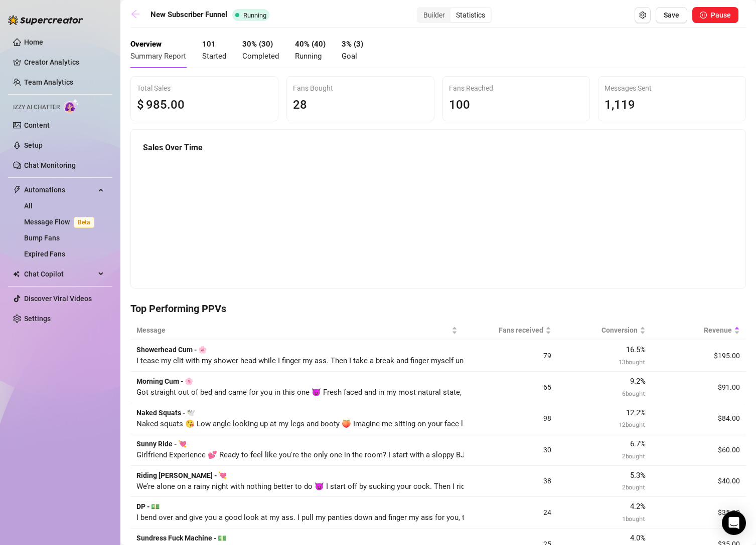 This screenshot has width=756, height=545. Describe the element at coordinates (637, 506) in the screenshot. I see `span: 4.2 %` at that location.